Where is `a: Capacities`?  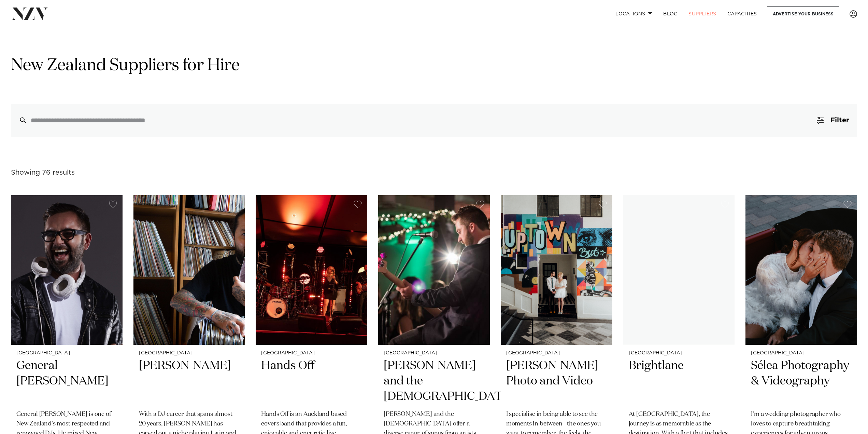 a: Capacities is located at coordinates (742, 13).